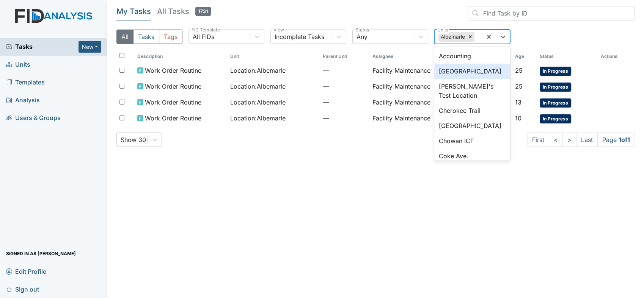 The width and height of the screenshot is (644, 298). I want to click on button: New, so click(90, 46).